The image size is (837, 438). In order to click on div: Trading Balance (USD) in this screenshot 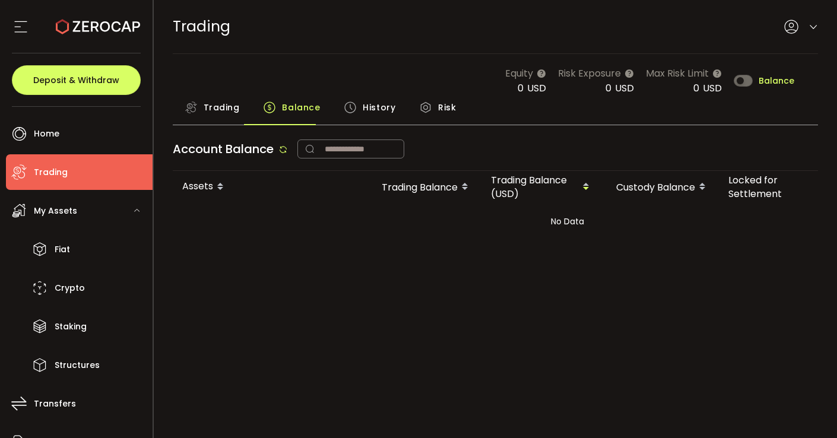, I will do `click(541, 187)`.